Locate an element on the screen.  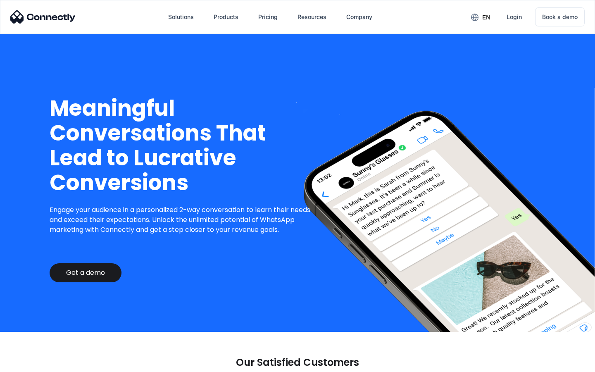
a: Book a demo is located at coordinates (560, 17).